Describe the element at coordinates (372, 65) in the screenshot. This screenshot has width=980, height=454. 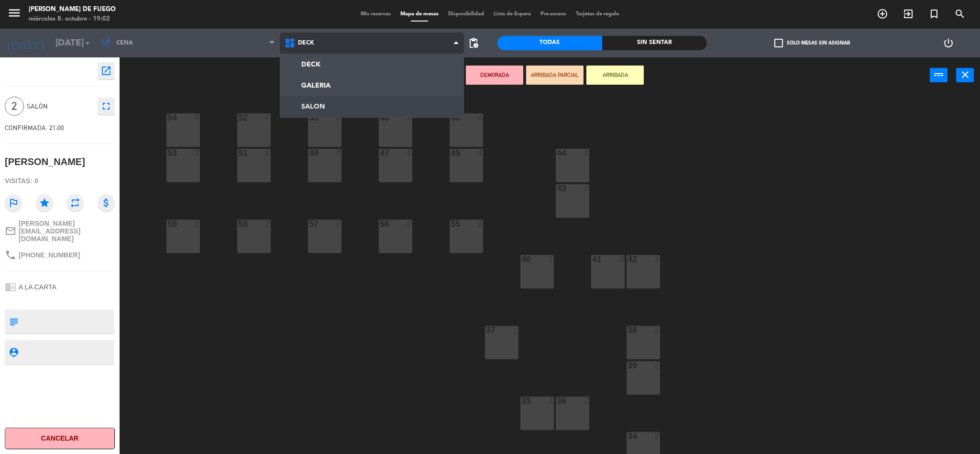
I see `a: DECK` at that location.